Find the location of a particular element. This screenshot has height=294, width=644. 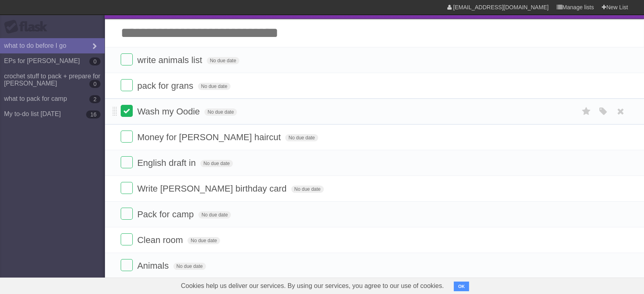

span: Clean room is located at coordinates (161, 240).